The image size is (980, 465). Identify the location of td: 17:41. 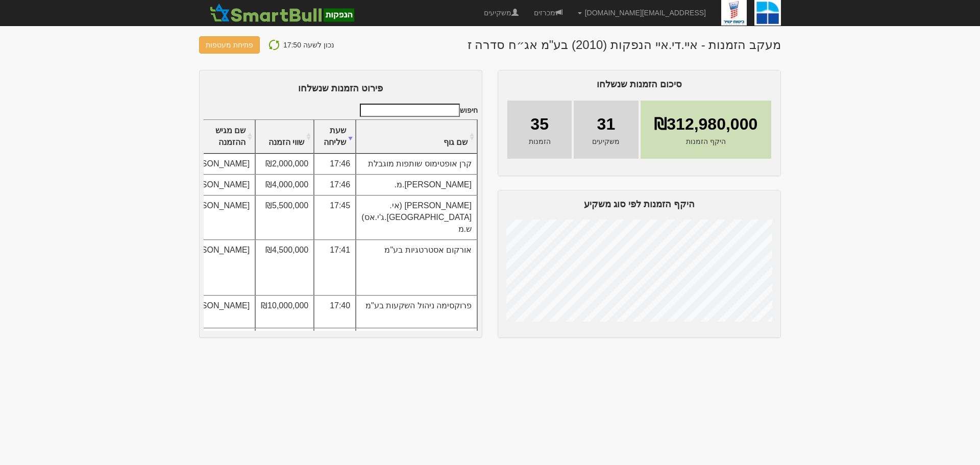
(335, 267).